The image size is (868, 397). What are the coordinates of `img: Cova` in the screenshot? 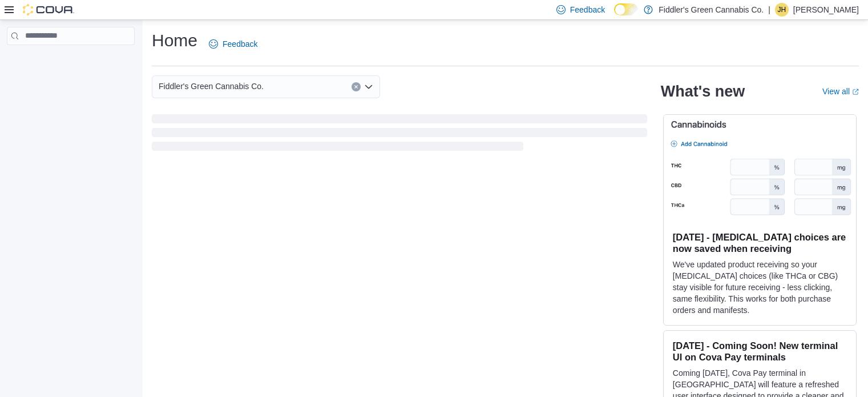 It's located at (48, 10).